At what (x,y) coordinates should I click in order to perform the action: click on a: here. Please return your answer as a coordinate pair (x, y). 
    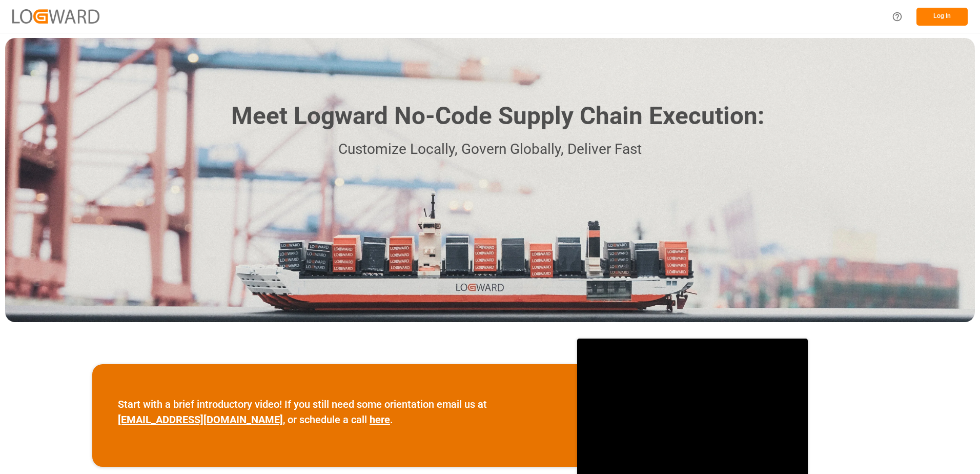
    Looking at the image, I should click on (380, 419).